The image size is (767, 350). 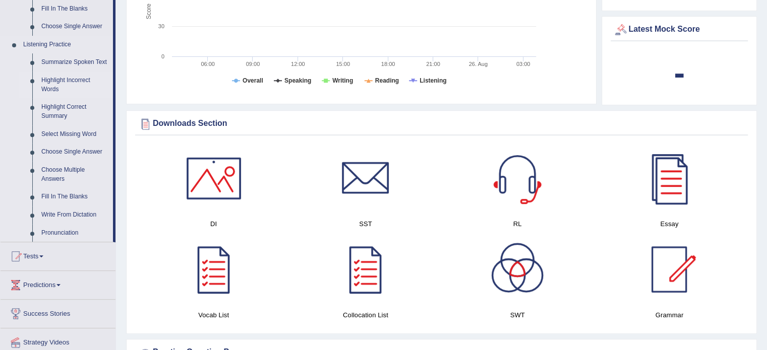 I want to click on h4: SST, so click(x=365, y=224).